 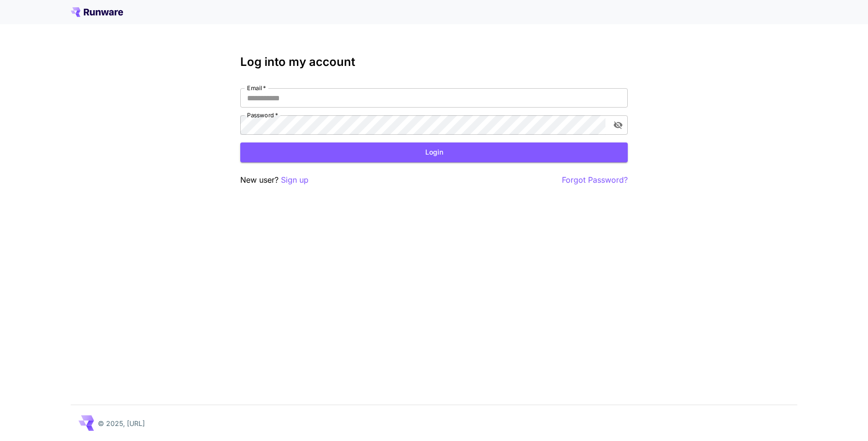 What do you see at coordinates (274, 180) in the screenshot?
I see `p: New user?` at bounding box center [274, 180].